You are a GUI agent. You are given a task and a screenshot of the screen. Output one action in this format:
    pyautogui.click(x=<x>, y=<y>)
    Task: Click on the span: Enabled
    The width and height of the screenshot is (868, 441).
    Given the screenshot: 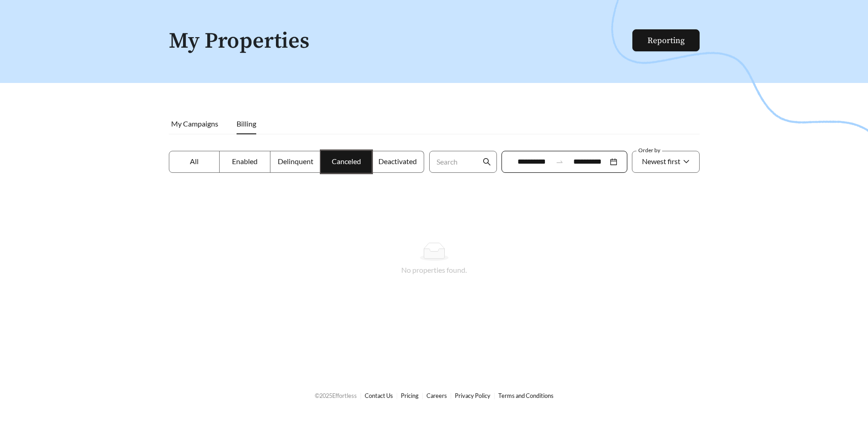 What is the action you would take?
    pyautogui.click(x=245, y=161)
    